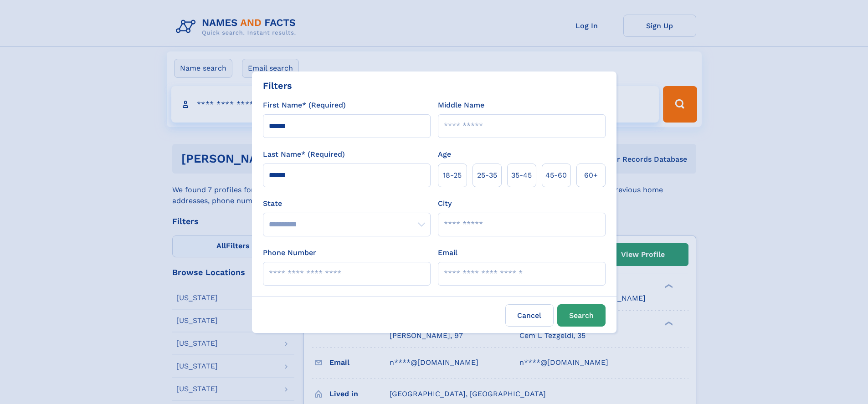 The width and height of the screenshot is (868, 404). What do you see at coordinates (581, 315) in the screenshot?
I see `button: Search` at bounding box center [581, 315].